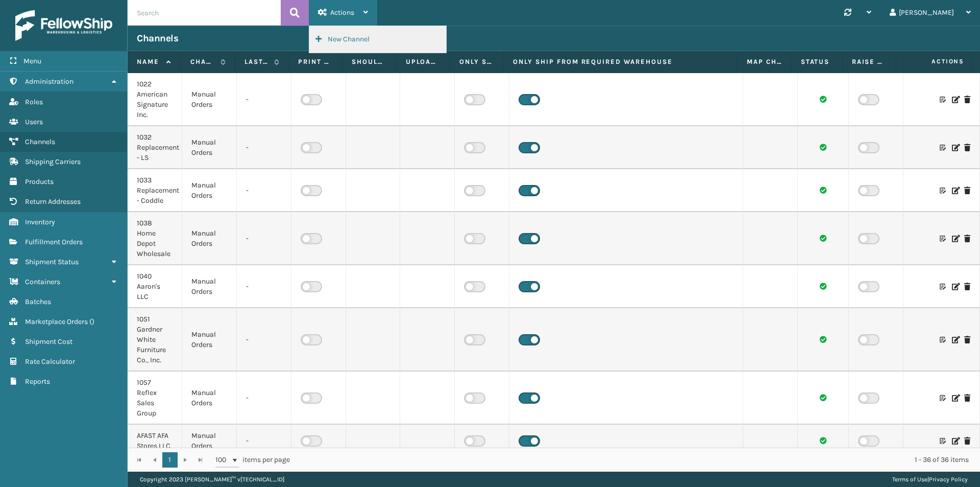  What do you see at coordinates (764, 62) in the screenshot?
I see `label: Map Channel Service` at bounding box center [764, 62].